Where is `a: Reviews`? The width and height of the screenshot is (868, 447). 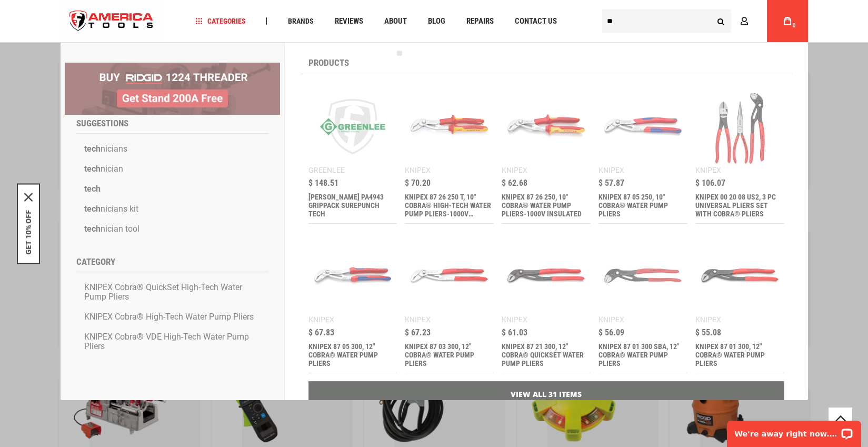
a: Reviews is located at coordinates (349, 21).